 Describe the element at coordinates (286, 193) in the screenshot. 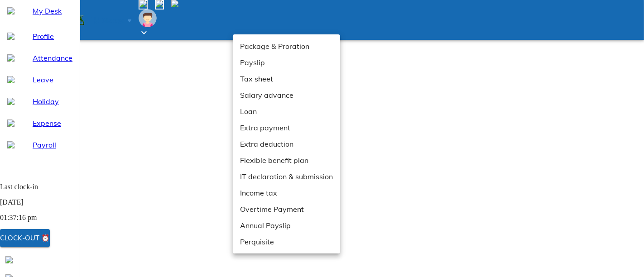

I see `li: Income tax` at that location.